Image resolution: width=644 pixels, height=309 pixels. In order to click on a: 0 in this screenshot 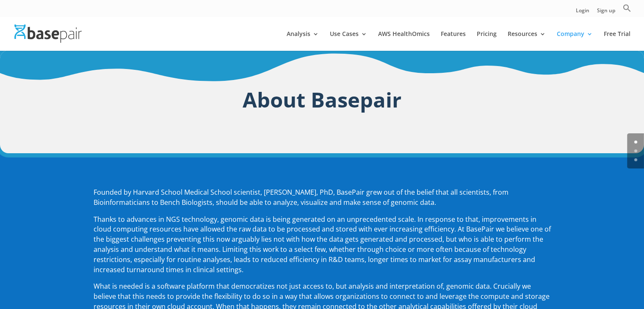, I will do `click(636, 142)`.